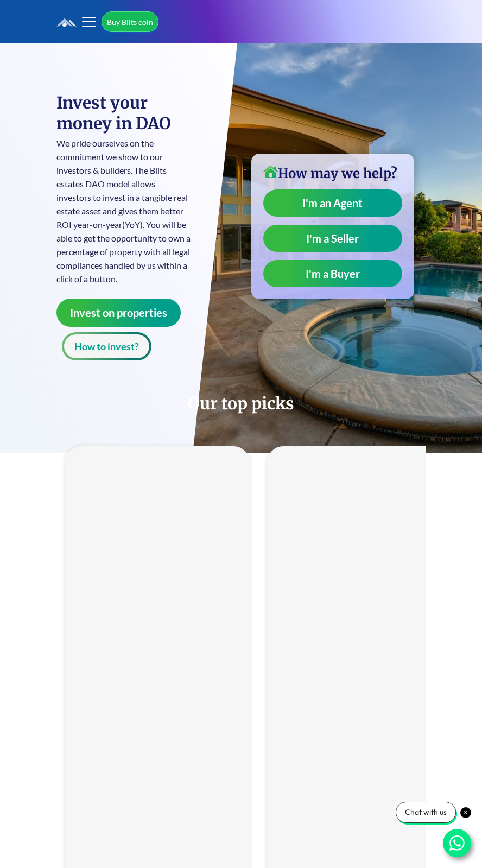 This screenshot has width=482, height=868. Describe the element at coordinates (89, 22) in the screenshot. I see `button: Toggle navigation` at that location.